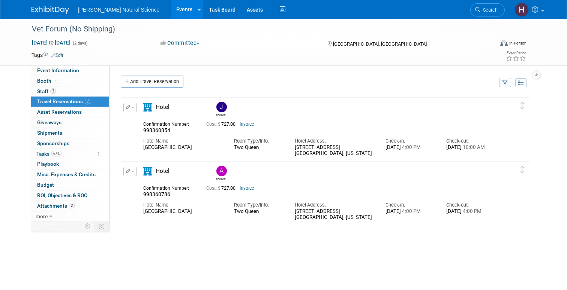  What do you see at coordinates (70, 112) in the screenshot?
I see `a: Asset Reservations` at bounding box center [70, 112].